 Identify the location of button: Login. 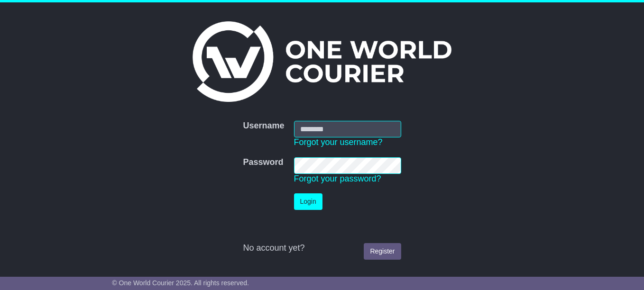
(309, 201).